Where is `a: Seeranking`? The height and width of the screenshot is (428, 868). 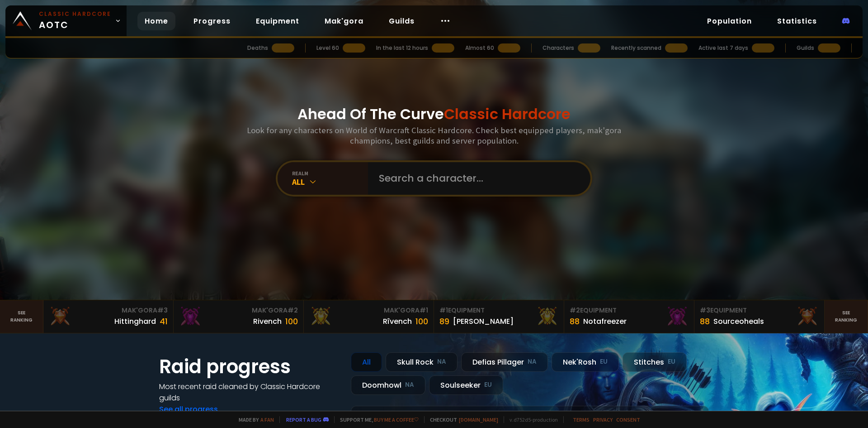 a: Seeranking is located at coordinates (846, 317).